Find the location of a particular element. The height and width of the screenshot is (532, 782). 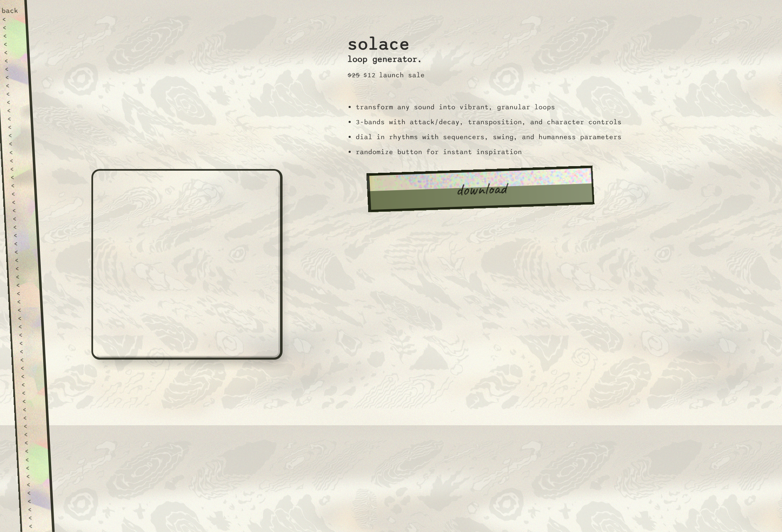

div: back is located at coordinates (10, 11).